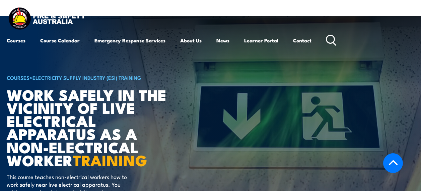 This screenshot has height=191, width=421. Describe the element at coordinates (60, 40) in the screenshot. I see `a: Course Calendar` at that location.